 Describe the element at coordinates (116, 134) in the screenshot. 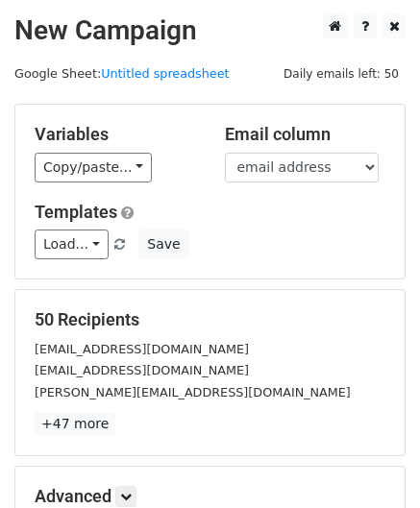

I see `h5: Variables` at that location.